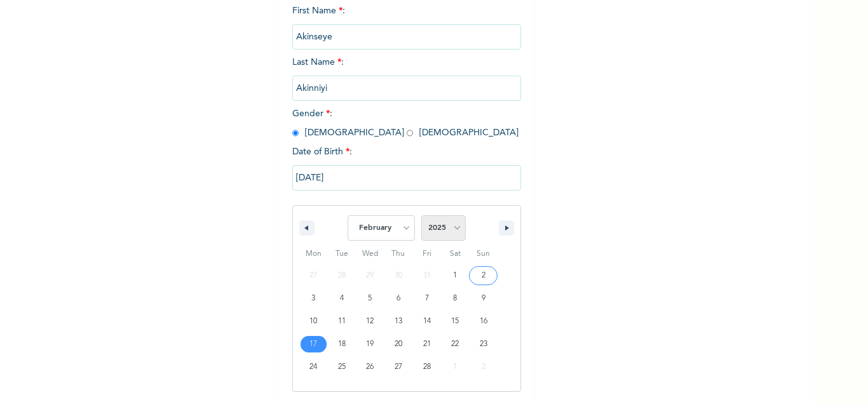 The image size is (868, 402). I want to click on button: 25, so click(342, 368).